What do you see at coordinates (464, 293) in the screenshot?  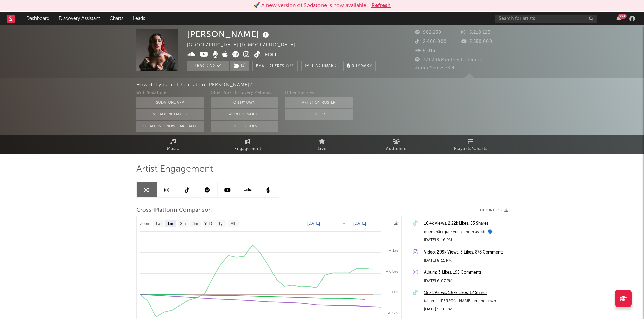 I see `a: 15.2k Views, 1.67k Likes, 12 Shares` at bounding box center [464, 293].